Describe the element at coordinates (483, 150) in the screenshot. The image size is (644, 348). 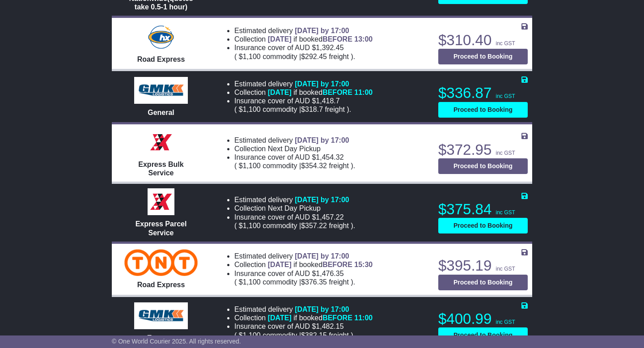
I see `p: $372.95` at that location.